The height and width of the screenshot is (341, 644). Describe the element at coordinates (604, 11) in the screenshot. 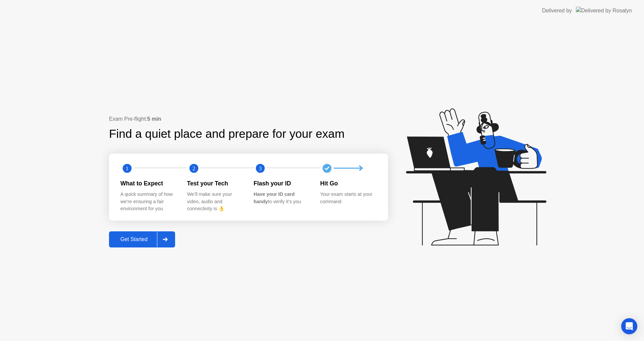

I see `img: Delivered by Rosalyn` at that location.